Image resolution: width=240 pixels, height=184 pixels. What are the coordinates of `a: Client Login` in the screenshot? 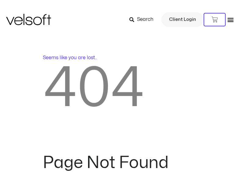 It's located at (183, 20).